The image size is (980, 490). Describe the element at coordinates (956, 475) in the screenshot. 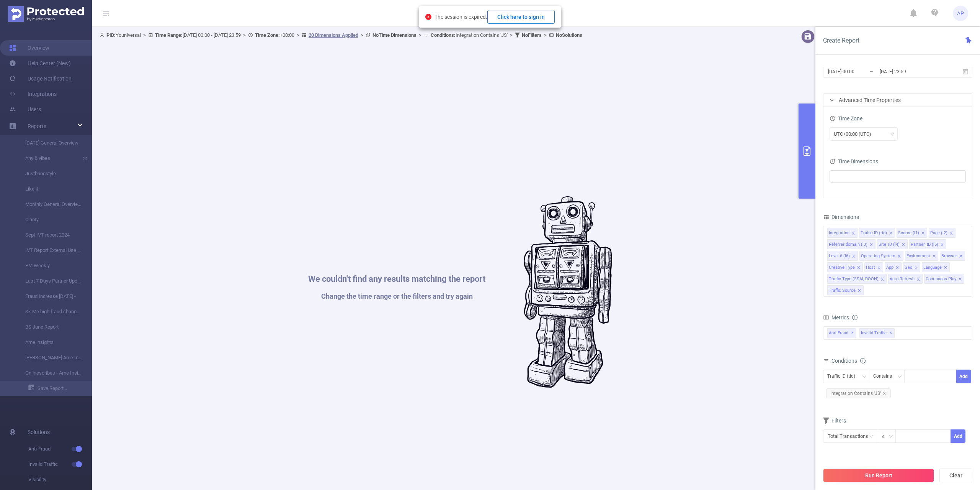

I see `button: Clear` at that location.